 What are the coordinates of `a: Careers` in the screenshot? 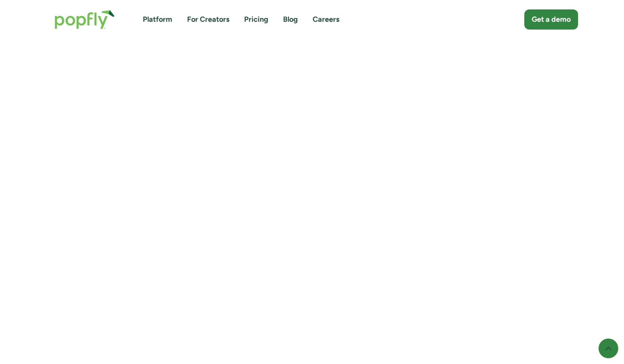 It's located at (326, 20).